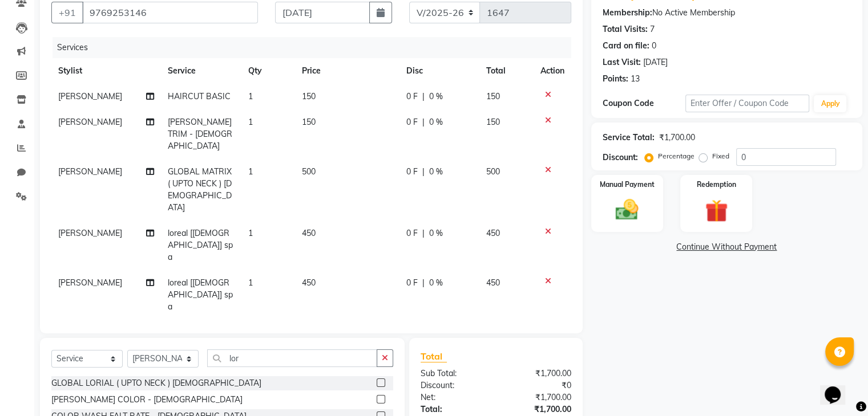 This screenshot has height=416, width=868. What do you see at coordinates (292, 358) in the screenshot?
I see `input: Search or Scan` at bounding box center [292, 358].